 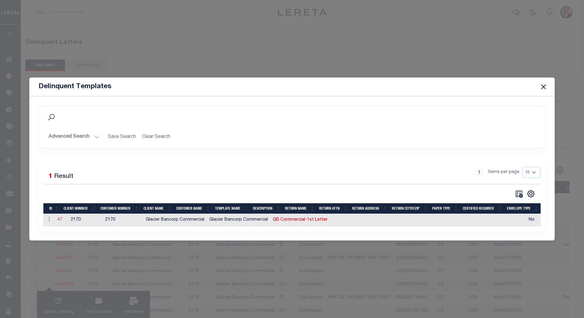 I want to click on th: PAPER TYPE: activate to sort column ascending, so click(x=445, y=209).